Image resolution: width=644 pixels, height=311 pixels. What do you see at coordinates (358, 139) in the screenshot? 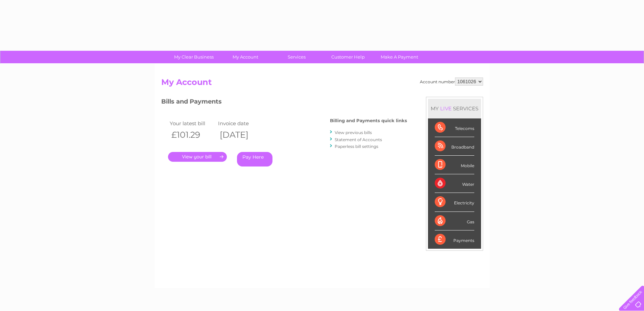
I see `a: Statement of Accounts` at bounding box center [358, 139].